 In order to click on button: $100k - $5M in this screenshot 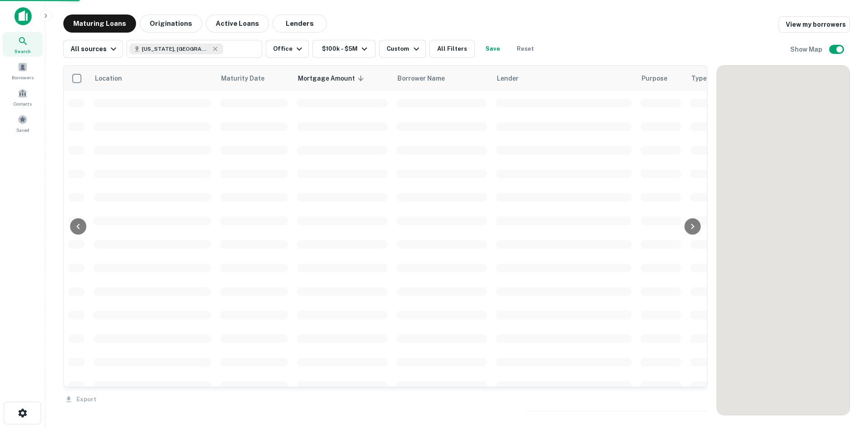, I will do `click(344, 49)`.